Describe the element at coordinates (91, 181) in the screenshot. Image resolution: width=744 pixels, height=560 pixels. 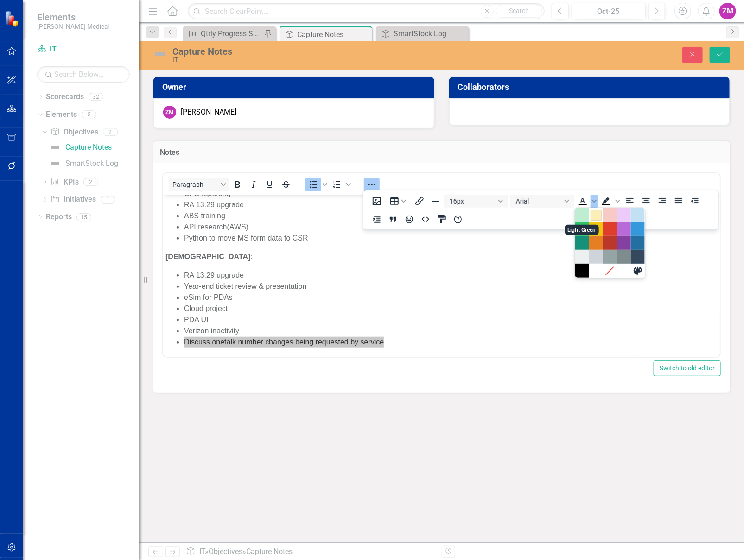
I see `div: 2` at that location.